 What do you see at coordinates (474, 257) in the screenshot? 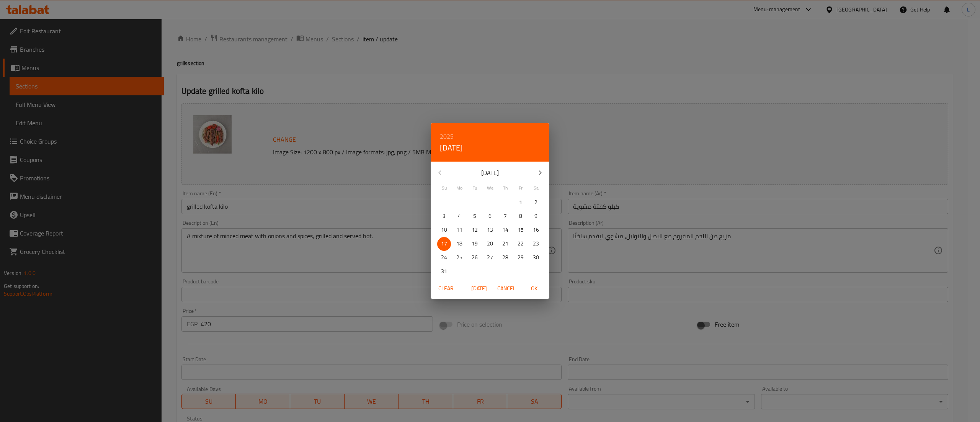
I see `p: 26` at bounding box center [474, 257].